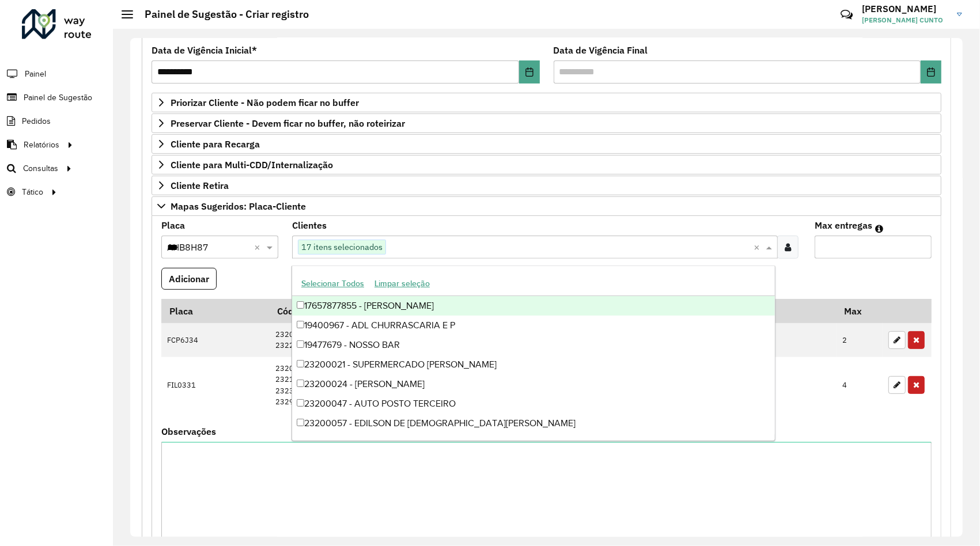  I want to click on span: Painel de Sugestão, so click(57, 97).